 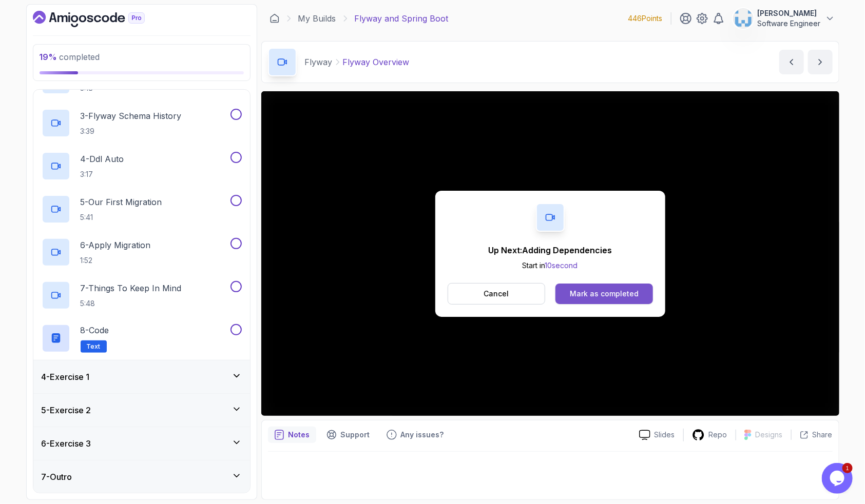 I want to click on p: 5 - Our First Migration, so click(x=121, y=202).